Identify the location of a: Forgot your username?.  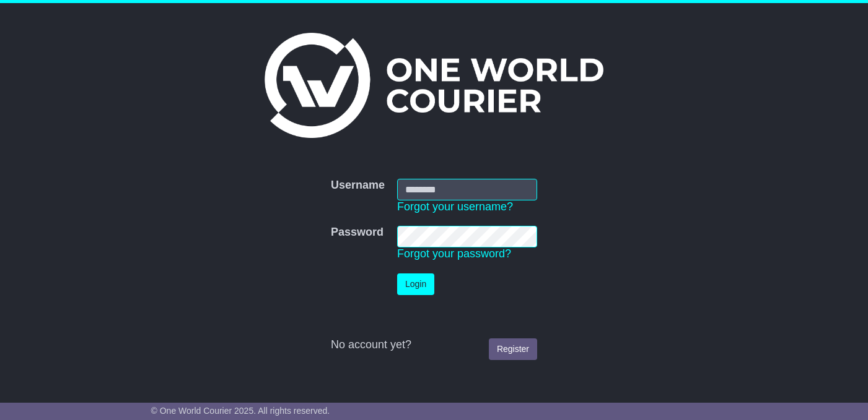
(455, 207).